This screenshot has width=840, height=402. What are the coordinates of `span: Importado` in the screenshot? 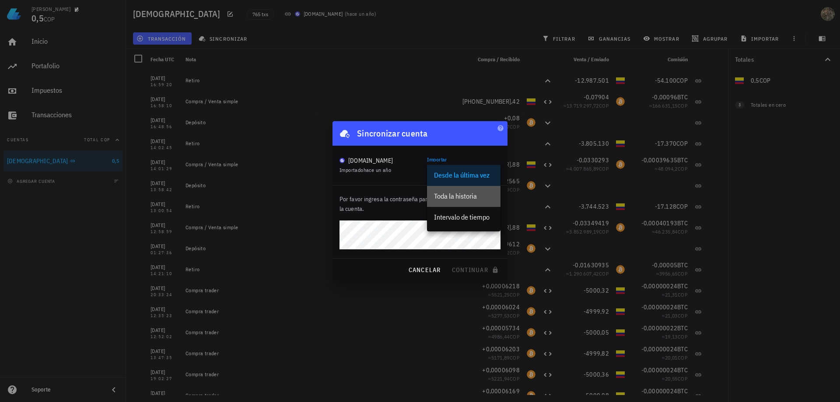 It's located at (365, 170).